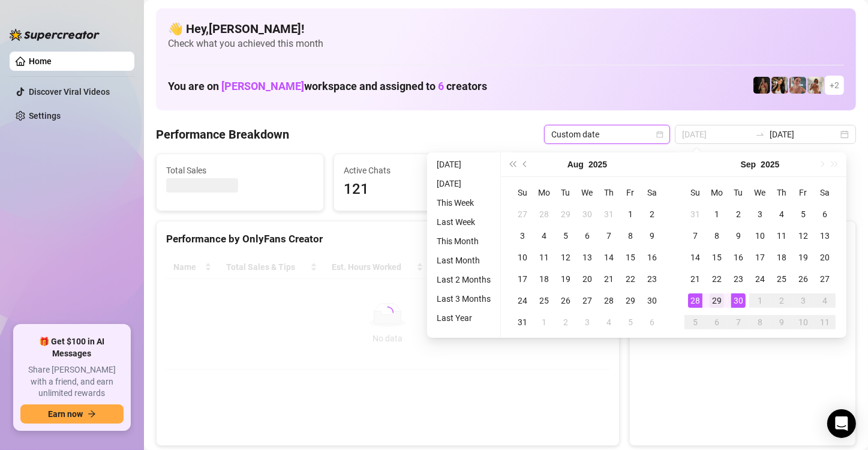 This screenshot has height=450, width=868. What do you see at coordinates (388, 313) in the screenshot?
I see `span: loading` at bounding box center [388, 313].